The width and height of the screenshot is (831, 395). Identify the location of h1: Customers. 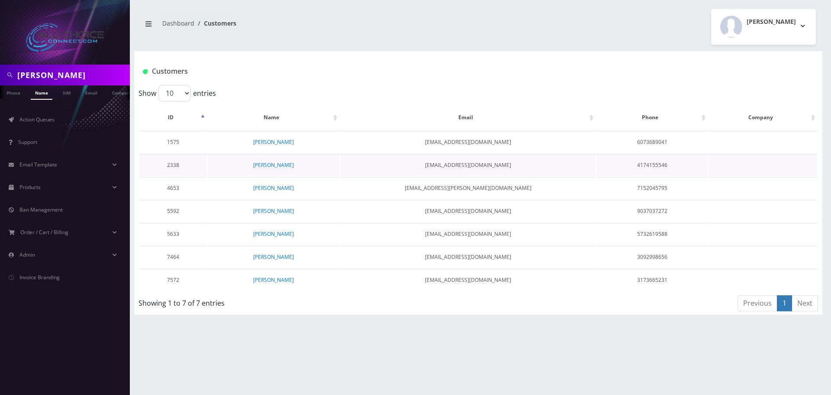
(421, 71).